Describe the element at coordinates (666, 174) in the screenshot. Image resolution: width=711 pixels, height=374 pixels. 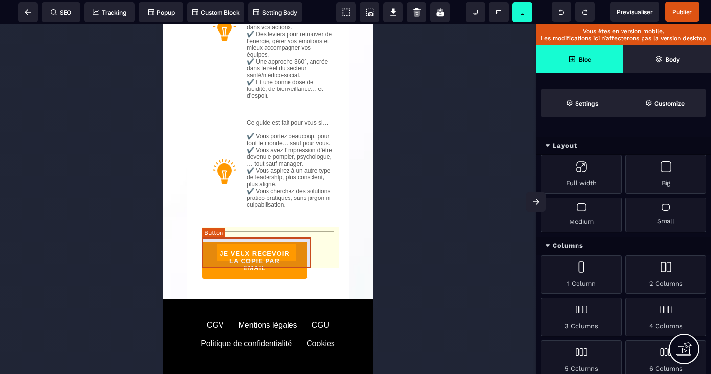
I see `div: Big` at that location.